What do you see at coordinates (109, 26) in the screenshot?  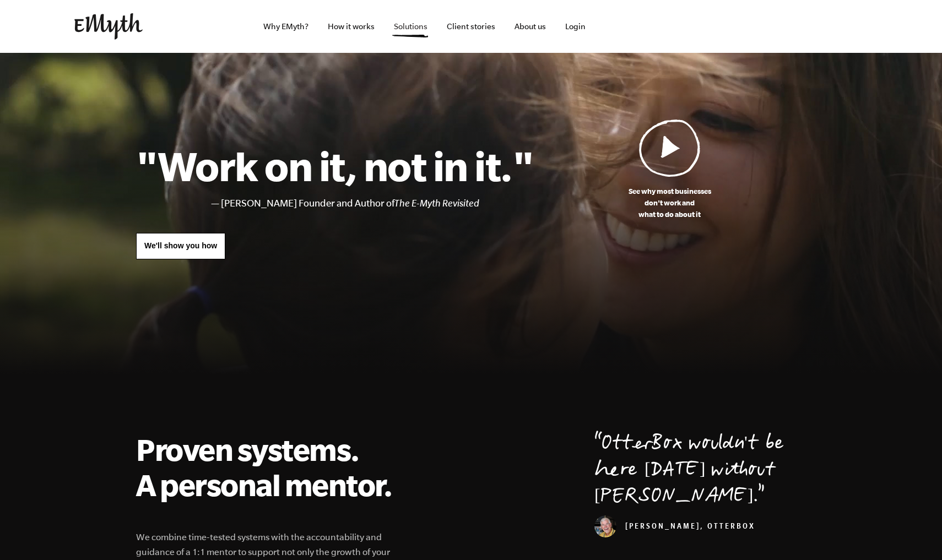 I see `img: EMyth` at bounding box center [109, 26].